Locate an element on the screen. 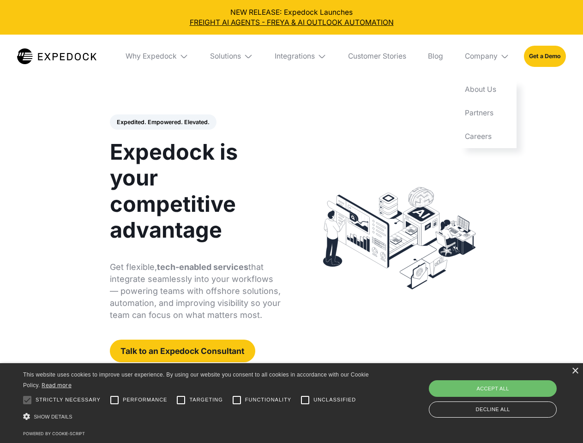 The image size is (583, 443). a: Blog is located at coordinates (436, 56).